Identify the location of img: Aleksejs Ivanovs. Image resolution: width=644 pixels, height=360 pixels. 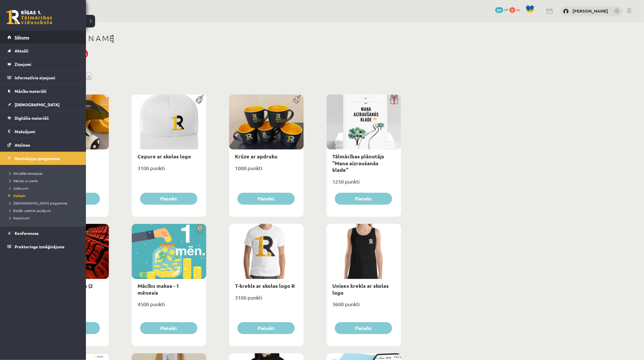
(566, 12).